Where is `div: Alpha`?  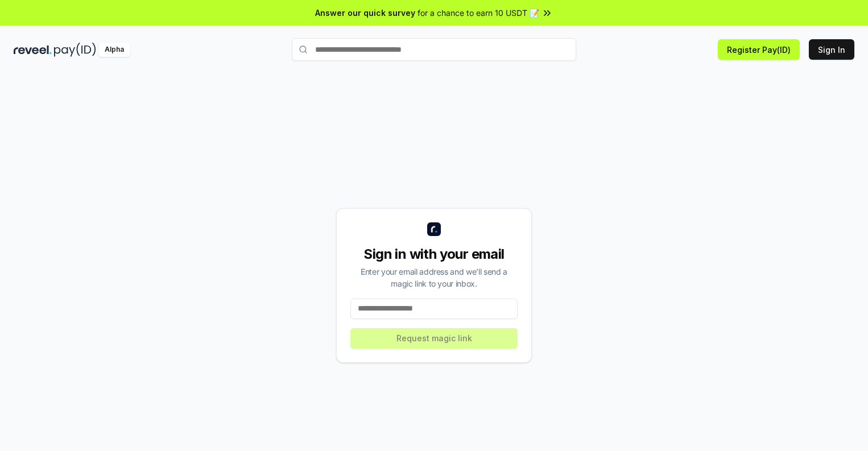 div: Alpha is located at coordinates (115, 49).